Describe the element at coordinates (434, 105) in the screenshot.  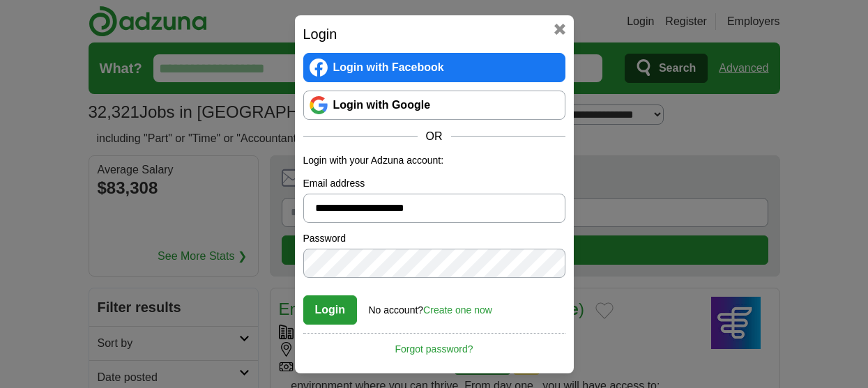
I see `a: Login with Google` at that location.